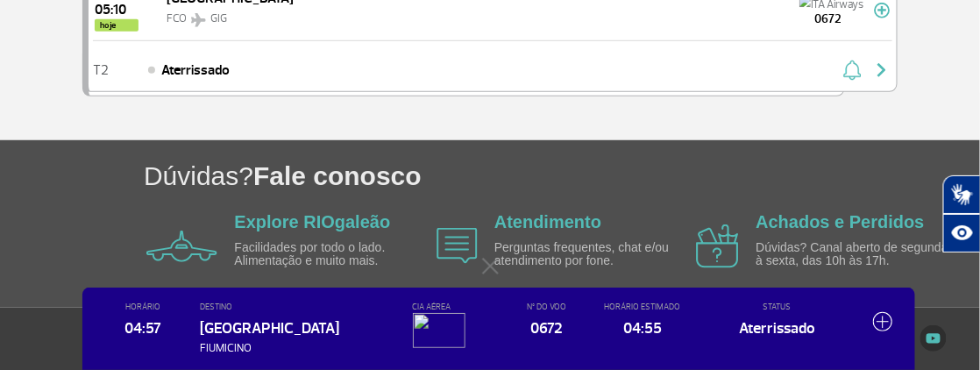 Image resolution: width=980 pixels, height=370 pixels. What do you see at coordinates (297, 348) in the screenshot?
I see `span: FIUMICINO` at bounding box center [297, 348].